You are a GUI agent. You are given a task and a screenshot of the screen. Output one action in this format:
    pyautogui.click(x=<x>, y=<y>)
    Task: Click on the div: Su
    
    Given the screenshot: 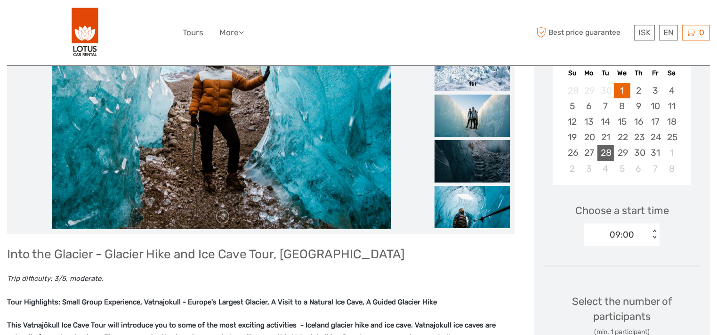 What is the action you would take?
    pyautogui.click(x=572, y=73)
    